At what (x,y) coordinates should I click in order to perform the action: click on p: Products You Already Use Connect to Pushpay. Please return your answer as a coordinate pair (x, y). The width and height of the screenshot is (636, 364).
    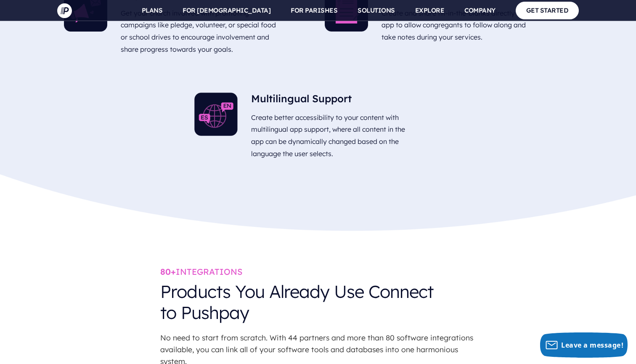
    Looking at the image, I should click on (297, 302).